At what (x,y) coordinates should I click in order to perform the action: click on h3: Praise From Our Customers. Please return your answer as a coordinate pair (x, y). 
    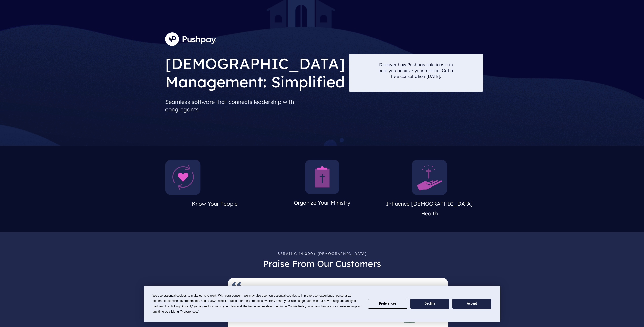
    Looking at the image, I should click on (322, 266).